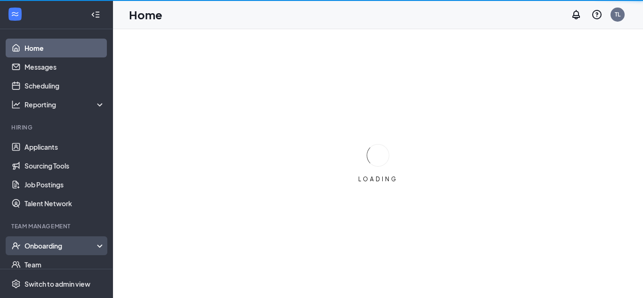 The image size is (643, 298). Describe the element at coordinates (15, 14) in the screenshot. I see `svg: WorkstreamLogo` at that location.